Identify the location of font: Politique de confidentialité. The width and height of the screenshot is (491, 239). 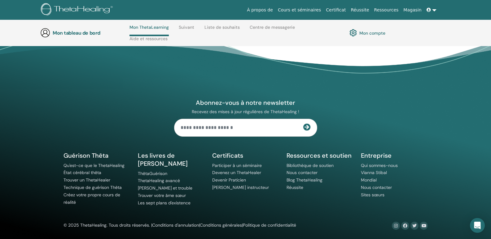
(269, 225).